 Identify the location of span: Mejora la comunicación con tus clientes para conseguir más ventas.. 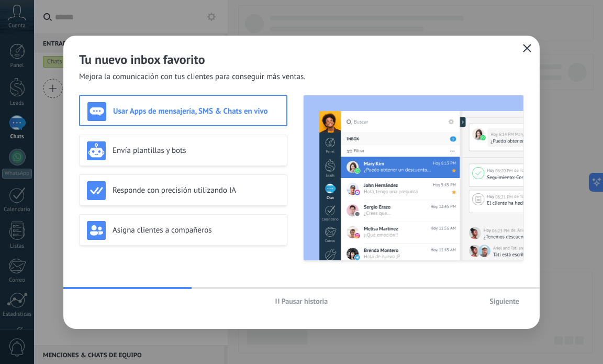
(192, 77).